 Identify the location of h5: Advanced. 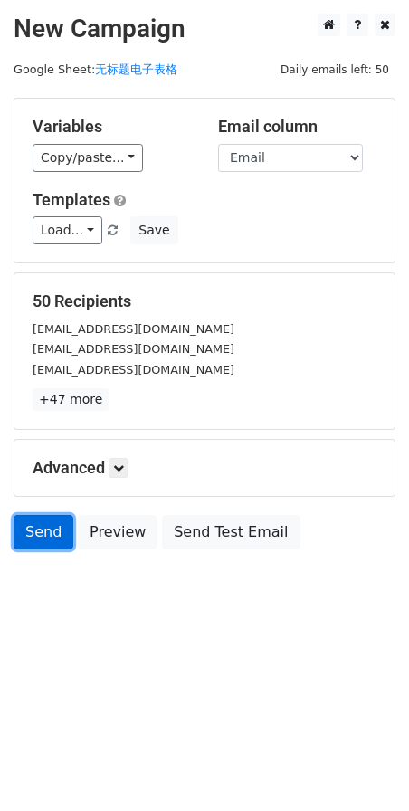
(205, 468).